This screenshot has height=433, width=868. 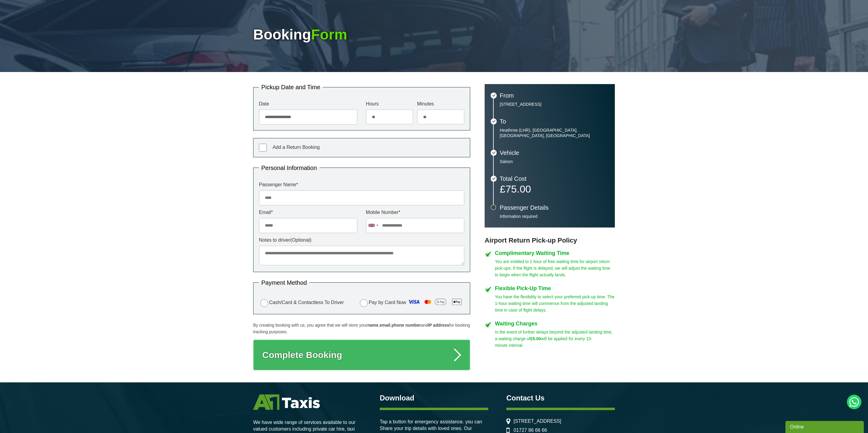 What do you see at coordinates (554, 153) in the screenshot?
I see `h3: Vehicle` at bounding box center [554, 153].